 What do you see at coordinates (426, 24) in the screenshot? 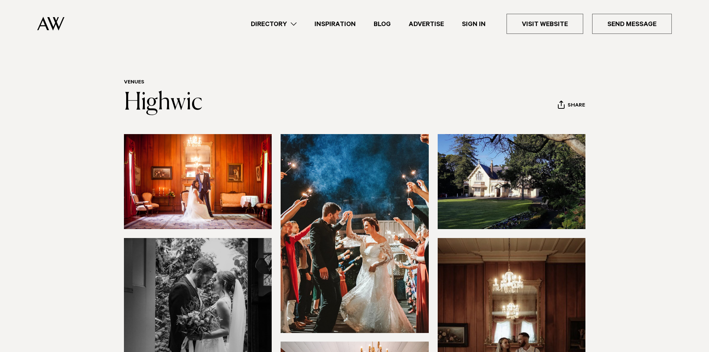
I see `a: Advertise` at bounding box center [426, 24].